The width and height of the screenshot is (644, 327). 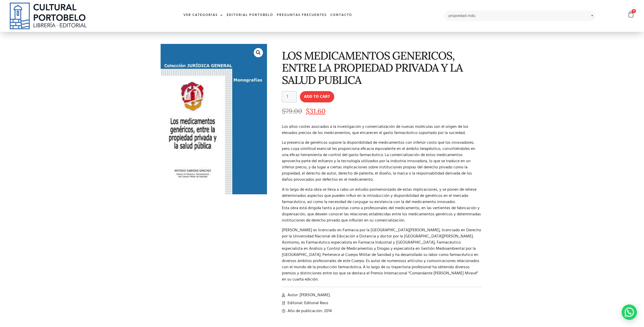 I want to click on a: Ver Categorías, so click(x=203, y=15).